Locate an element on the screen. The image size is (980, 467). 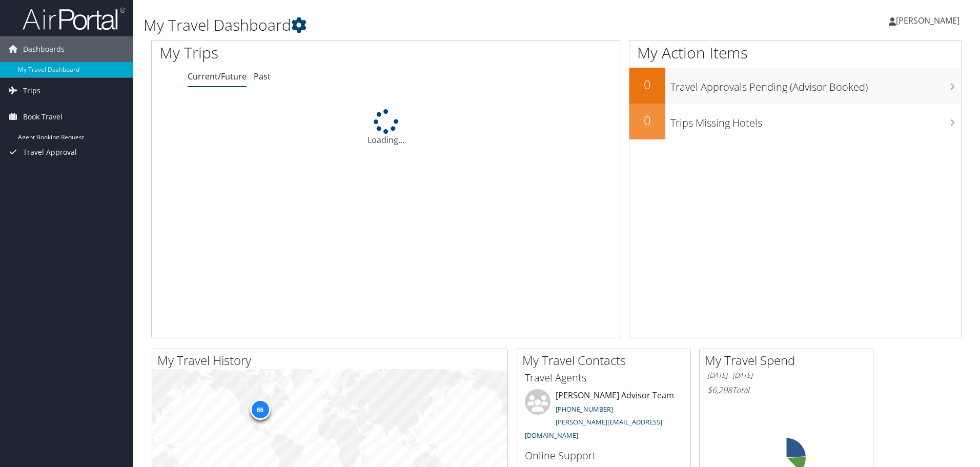
div: 66 is located at coordinates (260, 410).